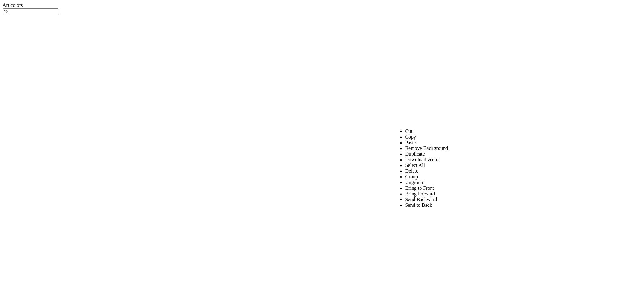  Describe the element at coordinates (427, 194) in the screenshot. I see `li: Bring Forward` at that location.